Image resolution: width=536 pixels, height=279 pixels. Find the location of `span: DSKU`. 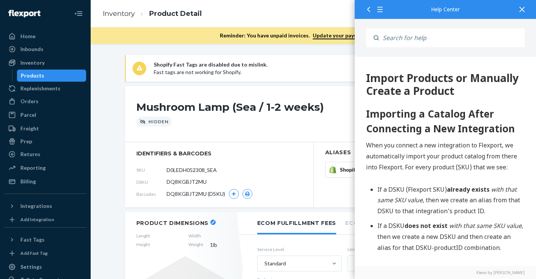

span: DSKU is located at coordinates (152, 182).